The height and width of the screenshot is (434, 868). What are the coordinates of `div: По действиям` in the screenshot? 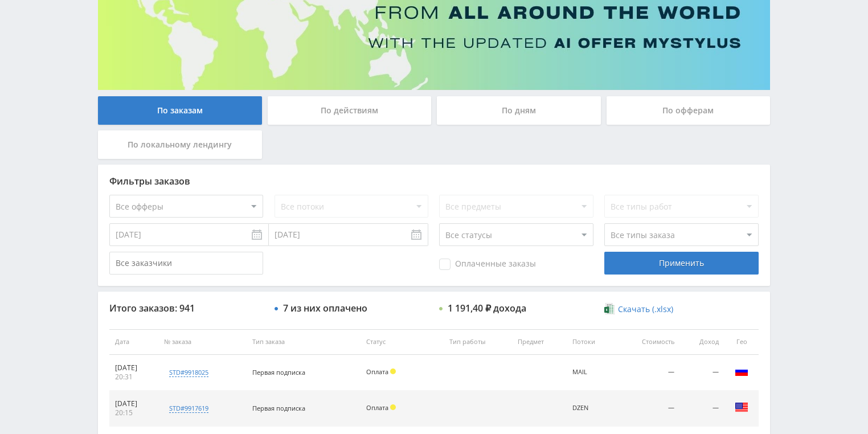 It's located at (350, 110).